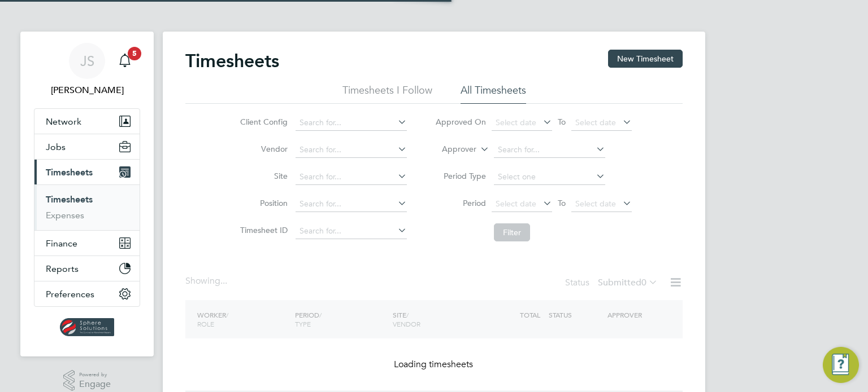  Describe the element at coordinates (262, 230) in the screenshot. I see `label: Timesheet ID` at that location.